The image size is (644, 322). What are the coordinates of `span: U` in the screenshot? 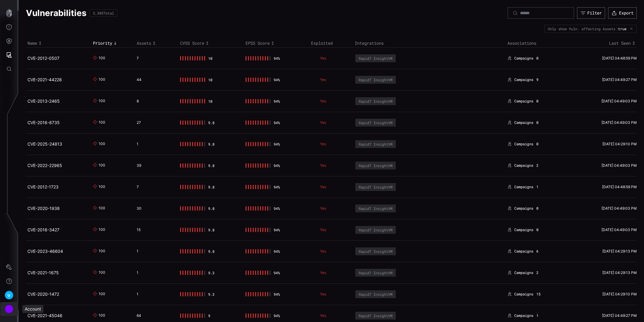 It's located at (9, 295).